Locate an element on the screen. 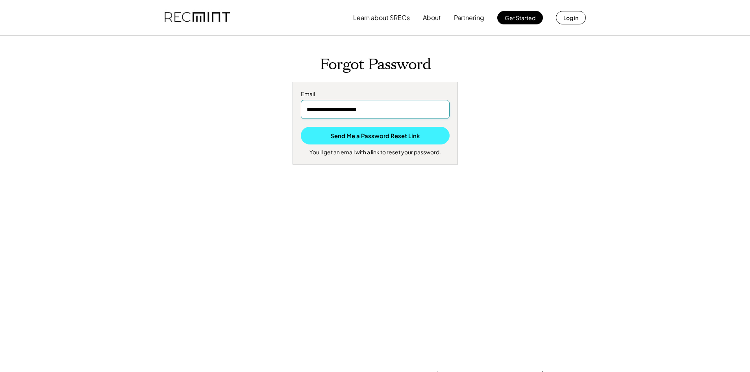 The height and width of the screenshot is (372, 750). button: Partnering is located at coordinates (469, 18).